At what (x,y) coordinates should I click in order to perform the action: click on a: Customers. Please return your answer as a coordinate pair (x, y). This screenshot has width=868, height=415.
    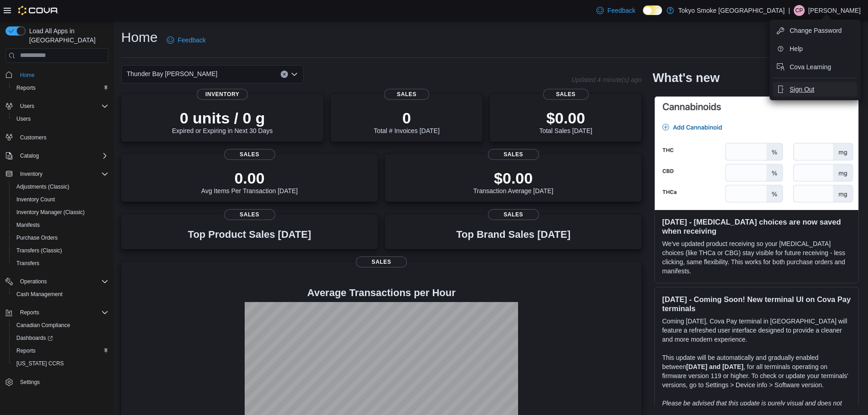
    Looking at the image, I should click on (33, 138).